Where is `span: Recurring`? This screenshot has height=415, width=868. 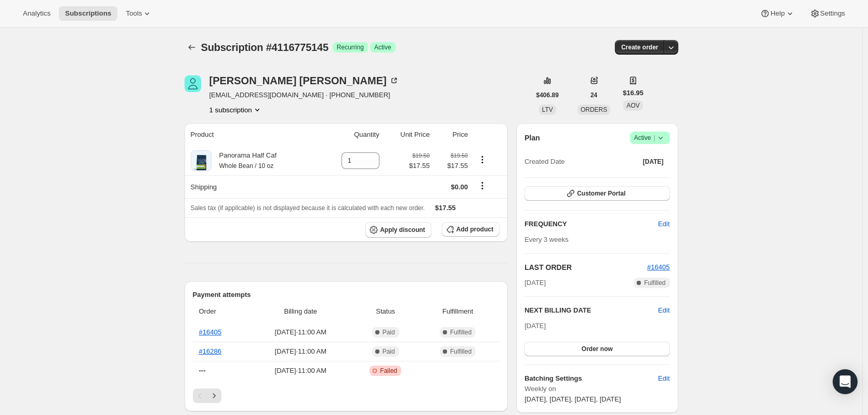 span: Recurring is located at coordinates (350, 47).